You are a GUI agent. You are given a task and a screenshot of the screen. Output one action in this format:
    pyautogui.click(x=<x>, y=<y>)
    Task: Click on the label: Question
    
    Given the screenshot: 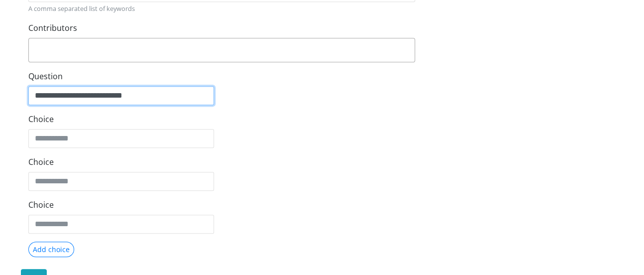 What is the action you would take?
    pyautogui.click(x=45, y=76)
    